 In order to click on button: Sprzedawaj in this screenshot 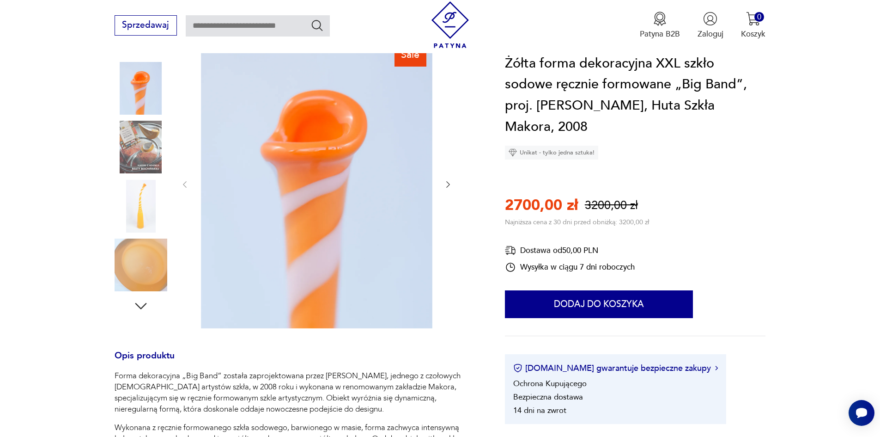, I will do `click(146, 25)`.